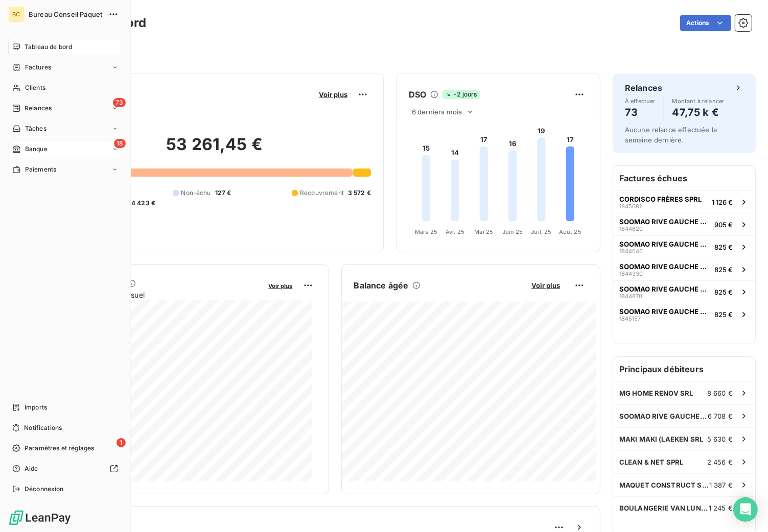  Describe the element at coordinates (631, 274) in the screenshot. I see `span: 1844330` at that location.